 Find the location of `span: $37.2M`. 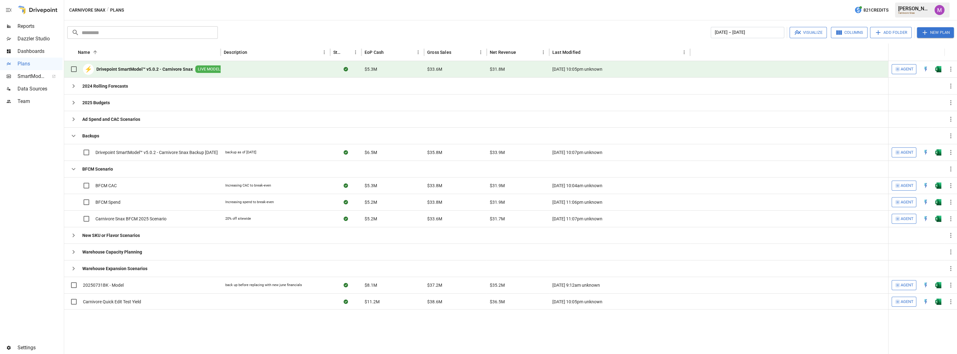

span: $37.2M is located at coordinates (435, 285).